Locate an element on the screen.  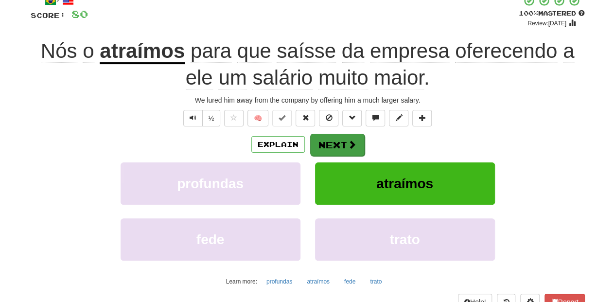
span: empresa is located at coordinates (410, 51).